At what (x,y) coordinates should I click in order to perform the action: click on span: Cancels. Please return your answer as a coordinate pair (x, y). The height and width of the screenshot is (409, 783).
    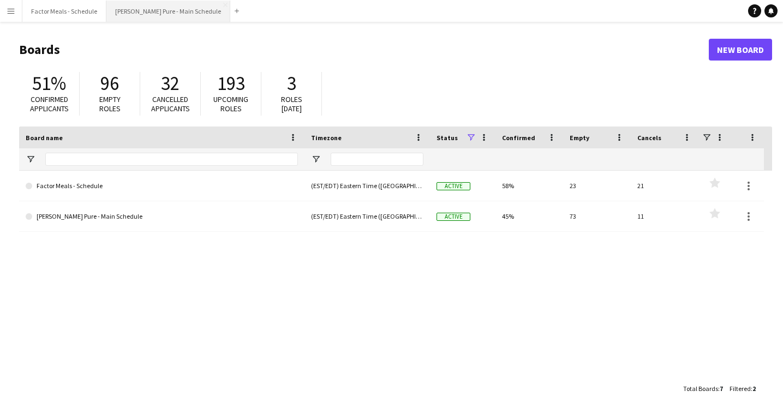
    Looking at the image, I should click on (649, 138).